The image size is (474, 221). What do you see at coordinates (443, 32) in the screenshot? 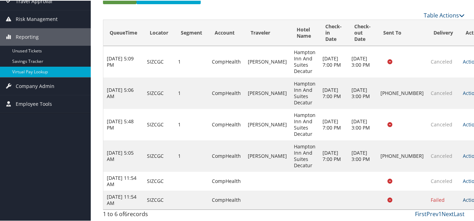
I see `th: Delivery: activate to sort column ascending` at bounding box center [443, 32].